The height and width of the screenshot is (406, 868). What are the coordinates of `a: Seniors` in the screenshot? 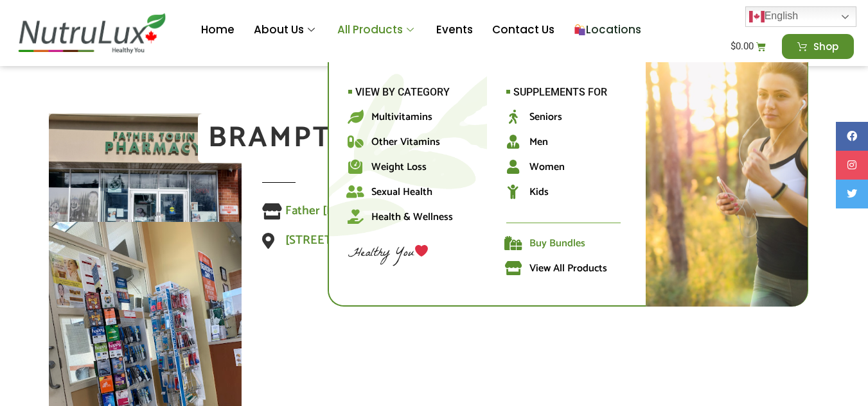 It's located at (534, 122).